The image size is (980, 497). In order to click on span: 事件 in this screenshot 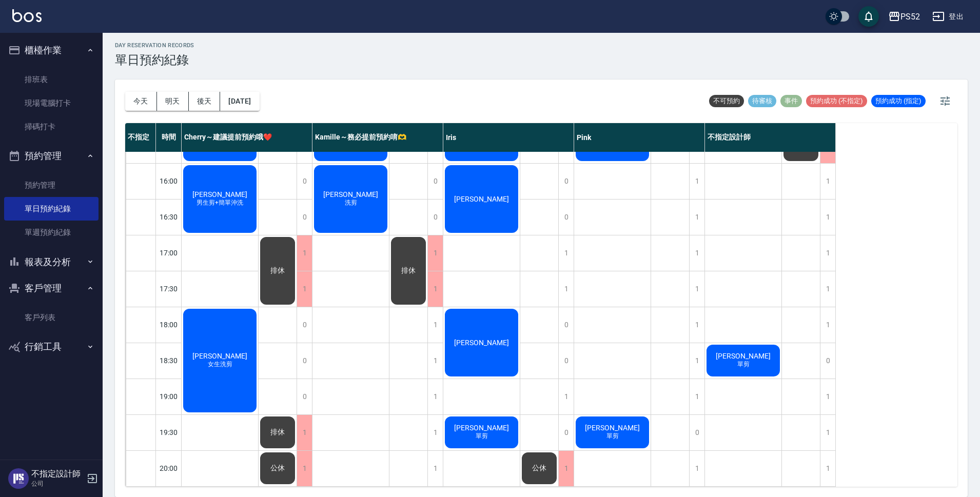, I will do `click(791, 101)`.